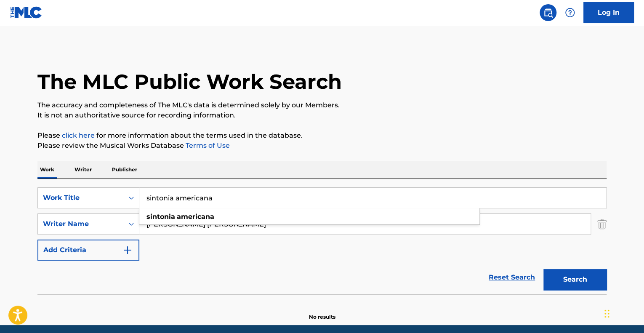 The height and width of the screenshot is (333, 644). Describe the element at coordinates (607, 313) in the screenshot. I see `div: Drag` at that location.